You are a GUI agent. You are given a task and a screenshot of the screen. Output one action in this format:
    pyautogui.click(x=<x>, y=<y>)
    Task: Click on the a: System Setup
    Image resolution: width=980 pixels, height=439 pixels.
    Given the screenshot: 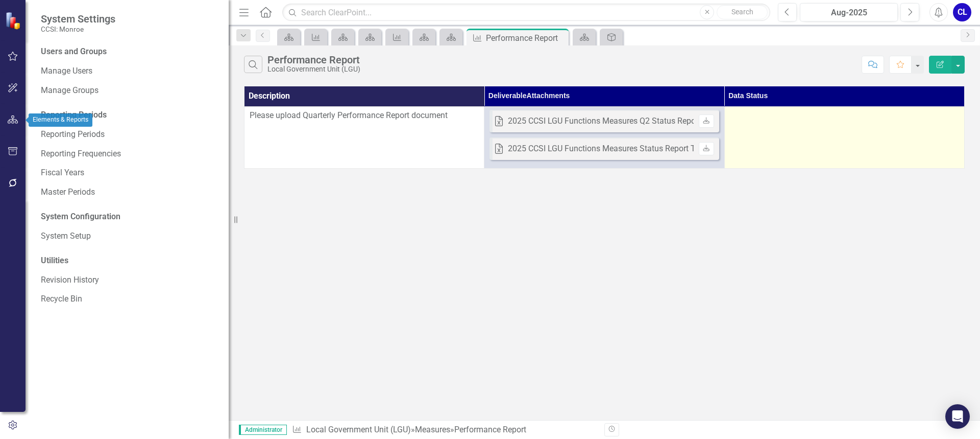 What is the action you would take?
    pyautogui.click(x=130, y=236)
    